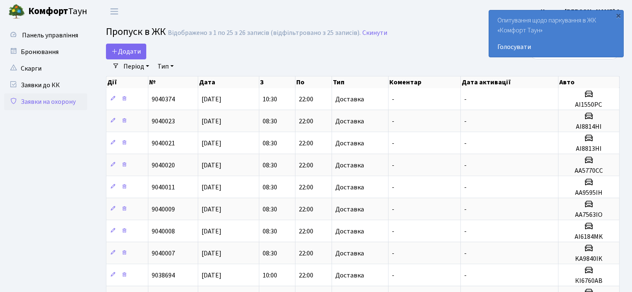 This screenshot has height=292, width=632. Describe the element at coordinates (270, 99) in the screenshot. I see `span: 10:30` at that location.